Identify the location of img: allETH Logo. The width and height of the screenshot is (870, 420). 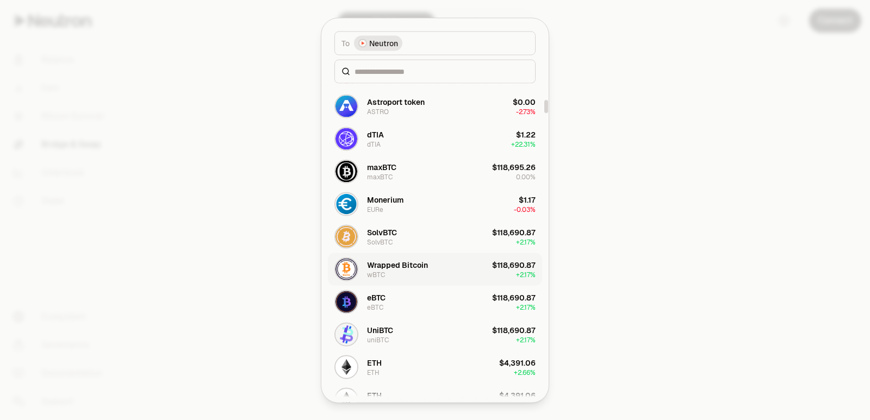
(346, 400).